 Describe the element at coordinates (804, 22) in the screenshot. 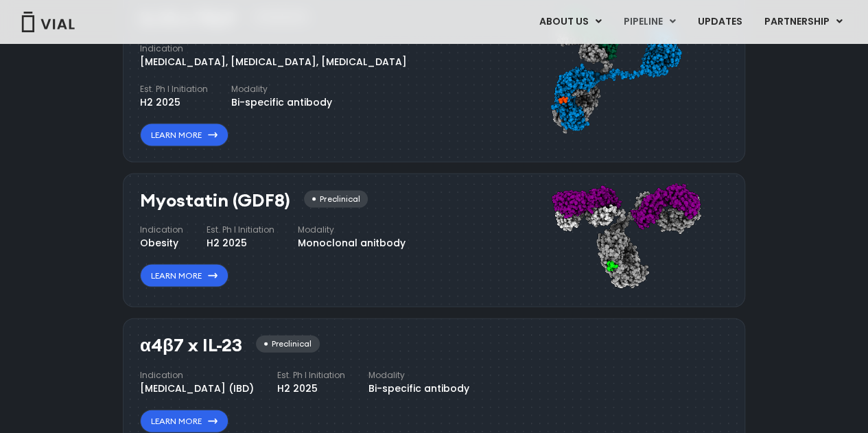

I see `a: PARTNERSHIPMenu Toggle` at that location.